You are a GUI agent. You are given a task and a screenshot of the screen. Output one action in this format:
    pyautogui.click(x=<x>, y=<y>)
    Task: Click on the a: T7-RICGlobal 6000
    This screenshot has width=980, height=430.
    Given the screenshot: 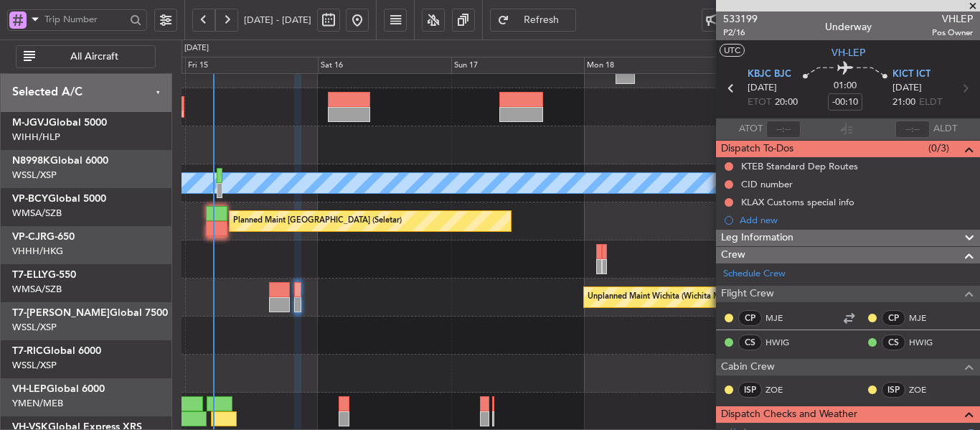 What is the action you would take?
    pyautogui.click(x=56, y=351)
    